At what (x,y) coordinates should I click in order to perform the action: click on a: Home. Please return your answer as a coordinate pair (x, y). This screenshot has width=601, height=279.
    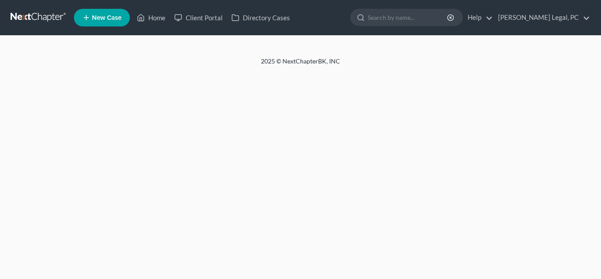
    Looking at the image, I should click on (151, 18).